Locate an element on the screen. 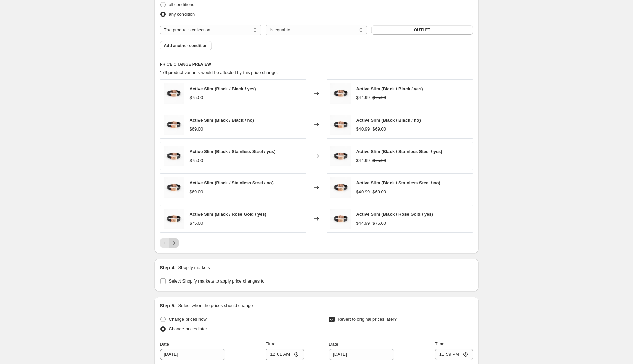 This screenshot has height=364, width=633. span: Change prices now is located at coordinates (188, 319).